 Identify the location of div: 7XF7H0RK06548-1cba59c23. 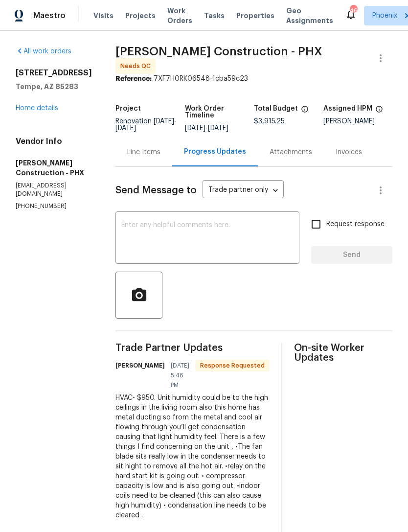
(254, 79).